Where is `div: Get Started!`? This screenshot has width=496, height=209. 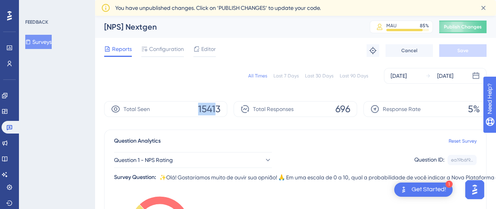
div: Get Started! is located at coordinates (429, 189).